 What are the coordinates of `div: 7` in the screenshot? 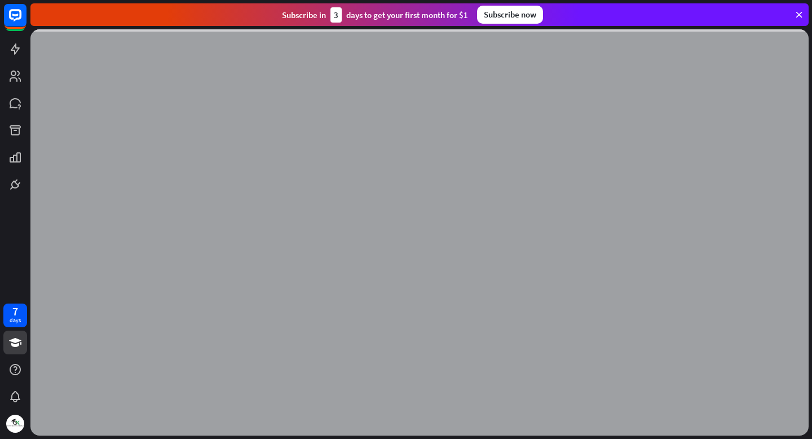 It's located at (15, 311).